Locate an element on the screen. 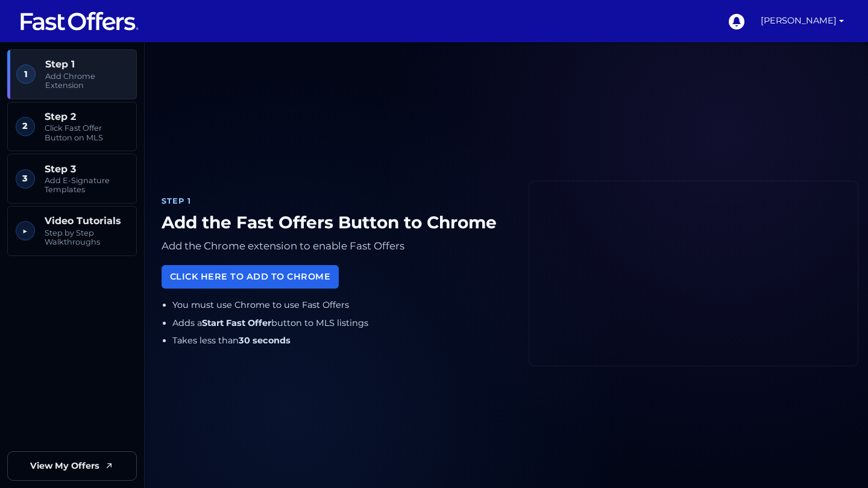 This screenshot has width=868, height=488. a: View My Offers is located at coordinates (72, 466).